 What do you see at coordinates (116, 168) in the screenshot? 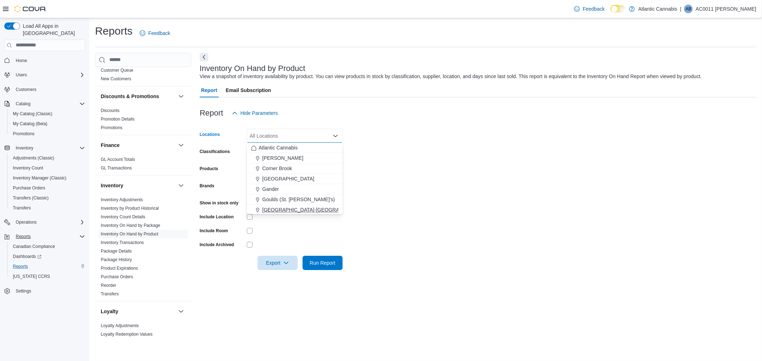
I see `span: GL Transactions` at bounding box center [116, 168].